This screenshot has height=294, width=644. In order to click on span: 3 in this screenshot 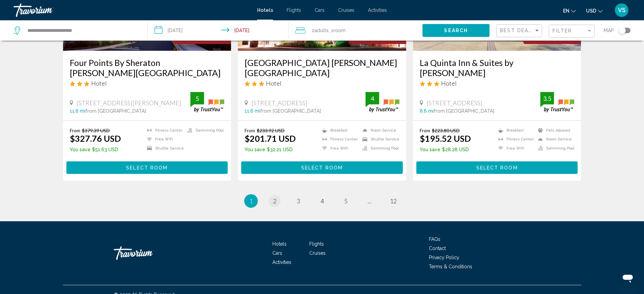, I will do `click(298, 201)`.